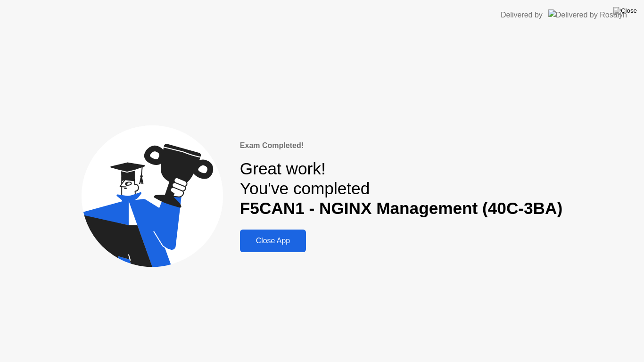 The image size is (644, 362). I want to click on div: Delivered by, so click(521, 15).